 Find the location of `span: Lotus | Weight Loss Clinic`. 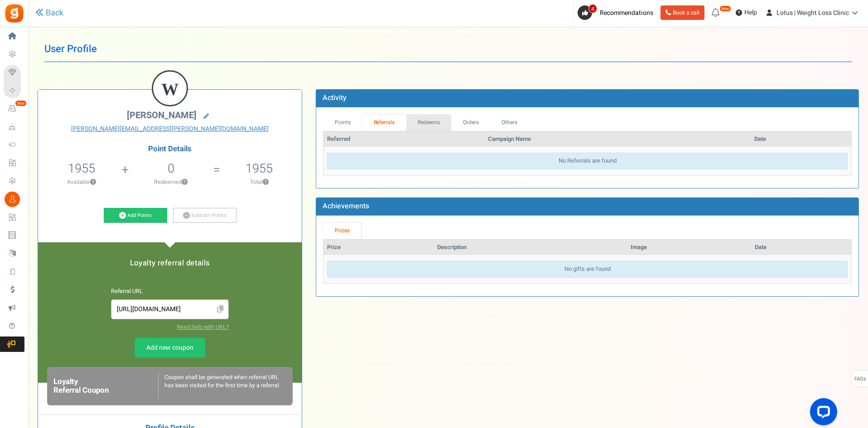

span: Lotus | Weight Loss Clinic is located at coordinates (813, 13).